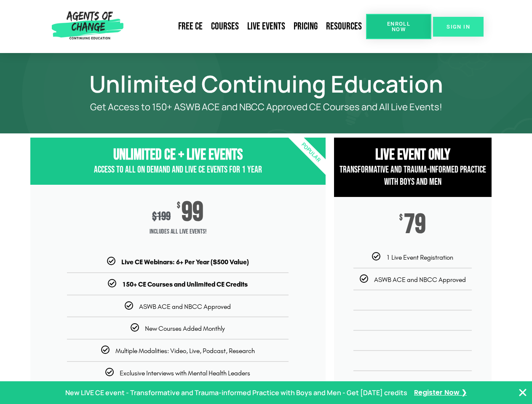  I want to click on b: Live CE Webinars: 6+ Per Year ($500 Value), so click(185, 262).